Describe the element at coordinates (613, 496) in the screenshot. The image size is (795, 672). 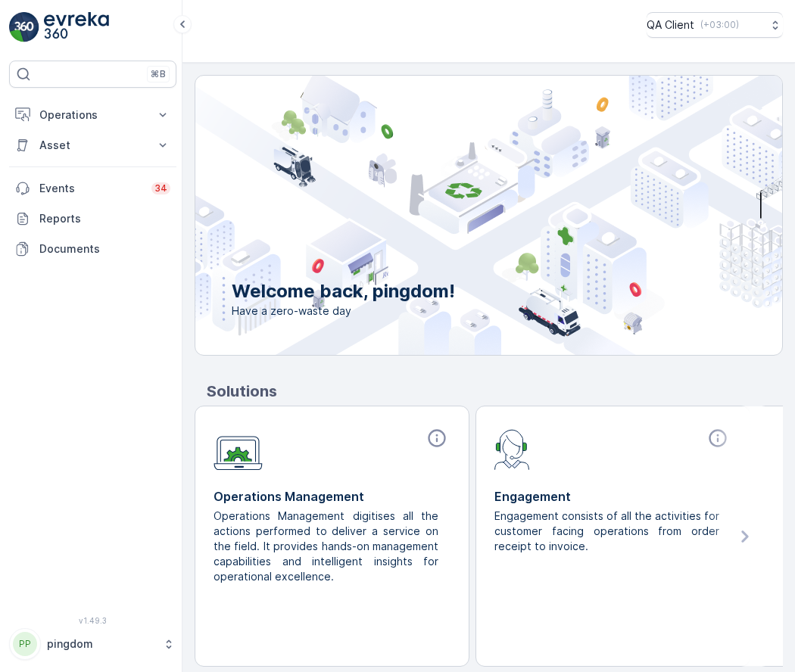
I see `p: Engagement` at that location.